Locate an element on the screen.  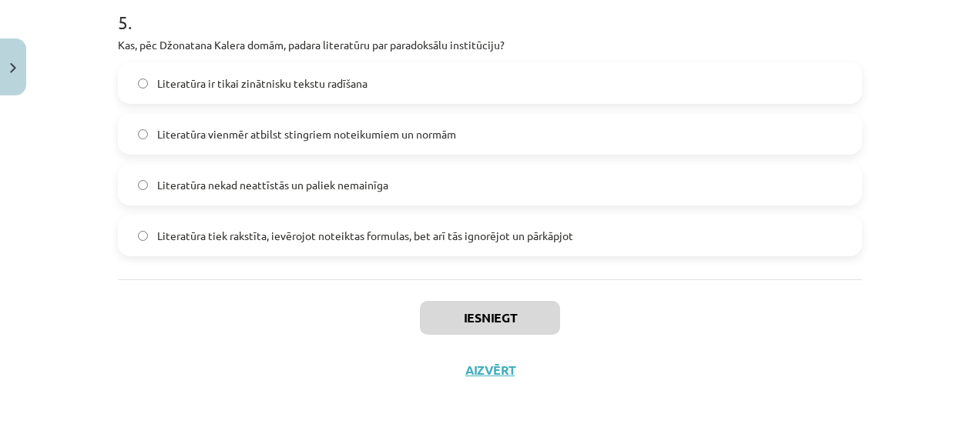
img: icon-close-lesson-0947bae3869378f0d4975bcd49f059093ad1ed9edebbc8119c70593378902aed.svg is located at coordinates (14, 68).